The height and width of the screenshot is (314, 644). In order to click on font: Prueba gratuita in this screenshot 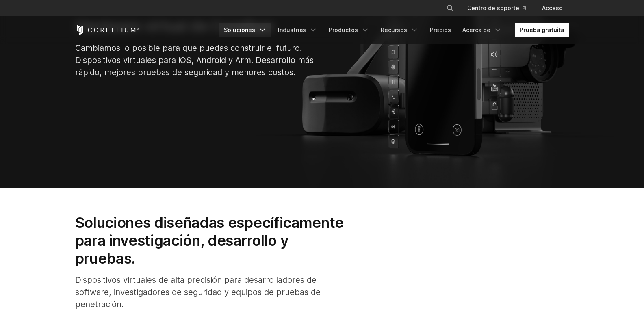, I will do `click(542, 30)`.